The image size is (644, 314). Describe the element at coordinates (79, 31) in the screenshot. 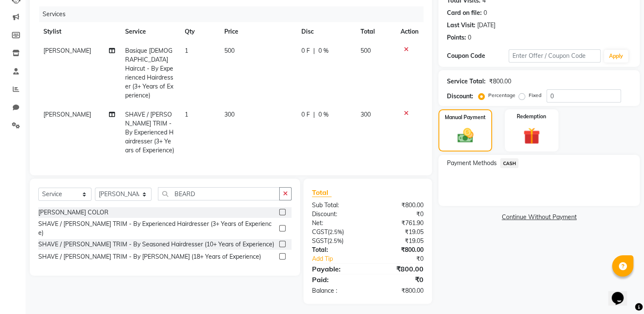

I see `th: Stylist` at that location.